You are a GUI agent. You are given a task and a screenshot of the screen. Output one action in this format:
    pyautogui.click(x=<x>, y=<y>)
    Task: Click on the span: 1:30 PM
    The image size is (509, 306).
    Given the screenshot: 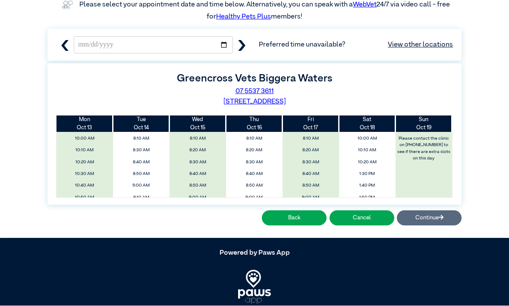 What is the action you would take?
    pyautogui.click(x=367, y=174)
    